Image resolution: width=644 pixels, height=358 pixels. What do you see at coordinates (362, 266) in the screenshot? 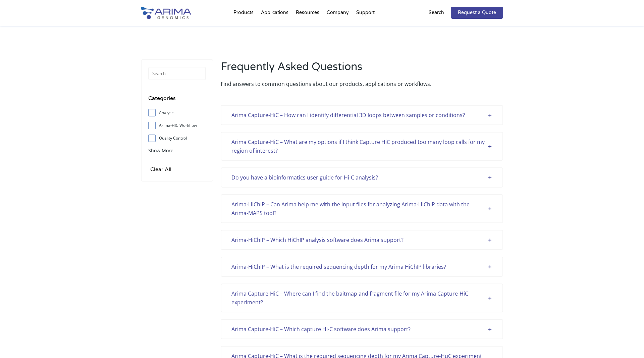
I see `div: Arima-HiChIP – What is the required sequencing depth for my Arima HiChIP libraries?` at bounding box center [362, 266].